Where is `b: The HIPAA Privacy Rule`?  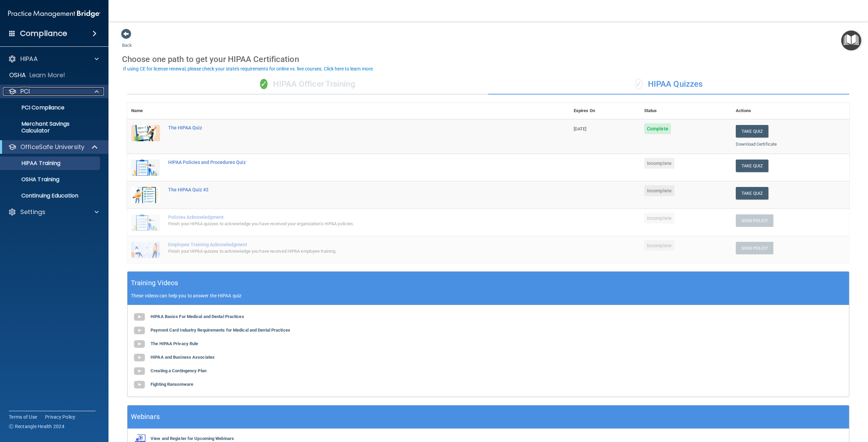 b: The HIPAA Privacy Rule is located at coordinates (174, 344).